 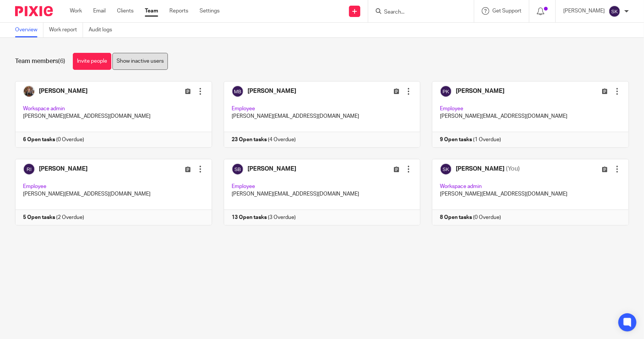 I want to click on span: Get Support, so click(x=506, y=11).